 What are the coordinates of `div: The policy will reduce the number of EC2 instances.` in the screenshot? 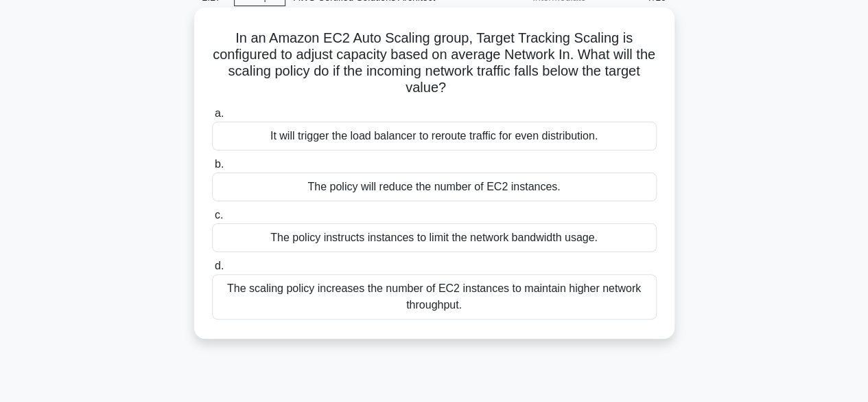 It's located at (434, 187).